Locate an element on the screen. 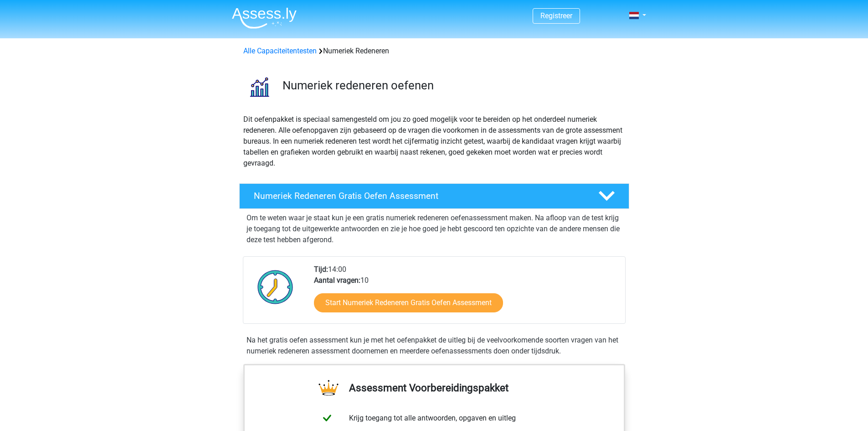  img: numeriek redeneren is located at coordinates (259, 87).